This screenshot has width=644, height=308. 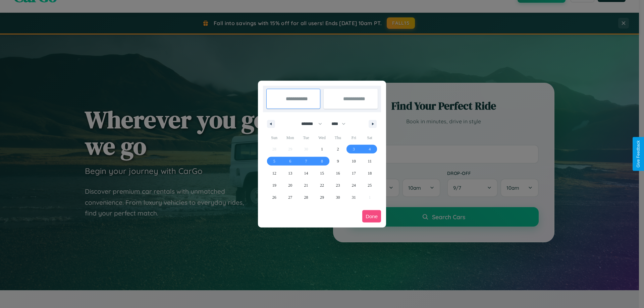 What do you see at coordinates (306, 138) in the screenshot?
I see `span: Tue` at bounding box center [306, 138].